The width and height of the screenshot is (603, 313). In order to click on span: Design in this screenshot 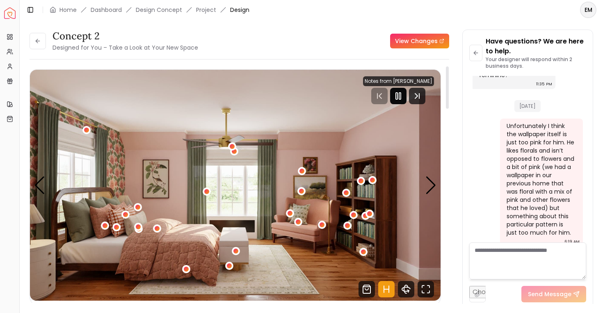, I will do `click(240, 10)`.